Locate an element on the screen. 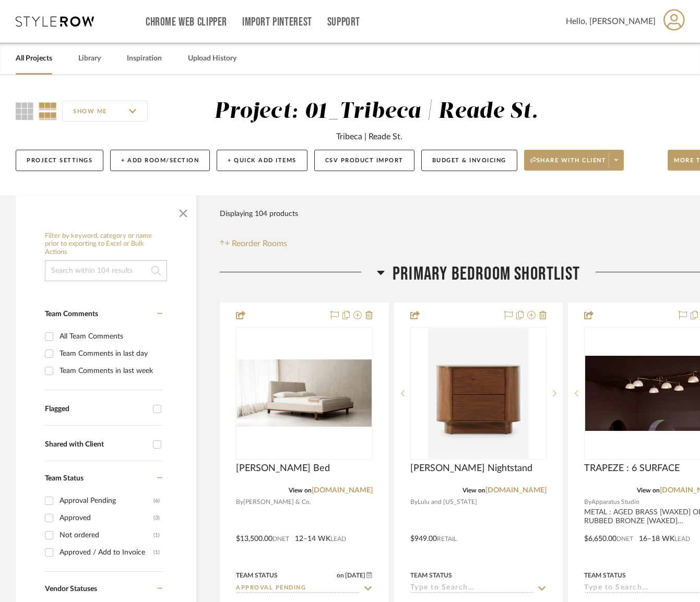 This screenshot has height=602, width=700. div: Team Comments in last day is located at coordinates (110, 354).